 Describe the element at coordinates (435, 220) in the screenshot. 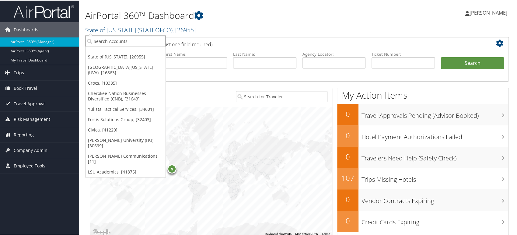

I see `h3: Credit Cards Expiring` at that location.